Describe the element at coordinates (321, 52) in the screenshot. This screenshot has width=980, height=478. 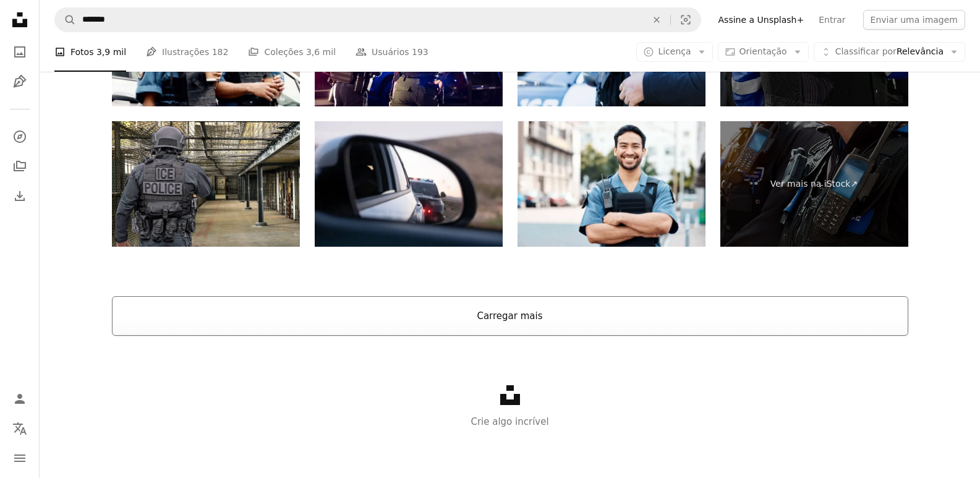
I see `span: 3,6 mil` at that location.